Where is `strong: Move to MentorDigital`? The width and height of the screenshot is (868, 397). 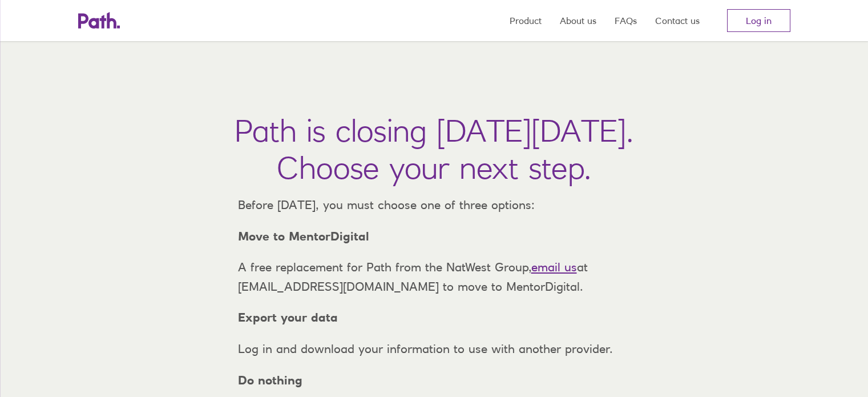
strong: Move to MentorDigital is located at coordinates (304, 236).